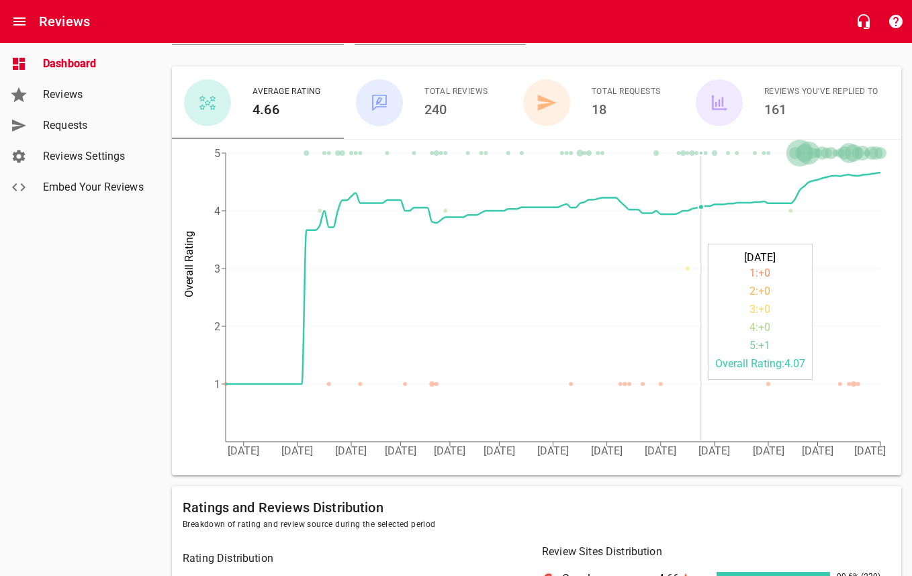 This screenshot has height=576, width=912. Describe the element at coordinates (536, 508) in the screenshot. I see `h6: Ratings and Reviews Distribution` at that location.